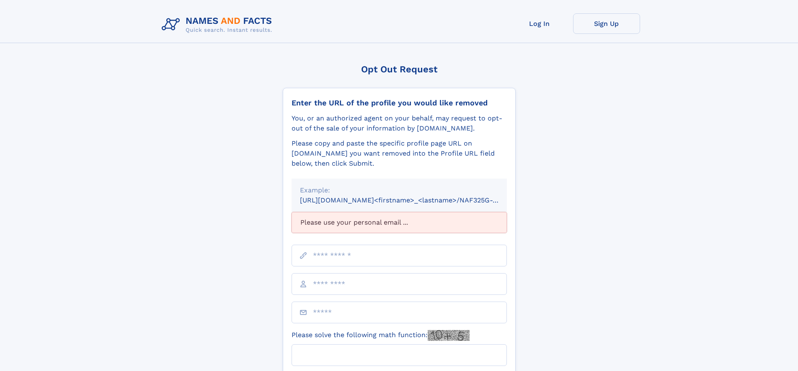  What do you see at coordinates (539, 23) in the screenshot?
I see `a: Log In` at bounding box center [539, 23].